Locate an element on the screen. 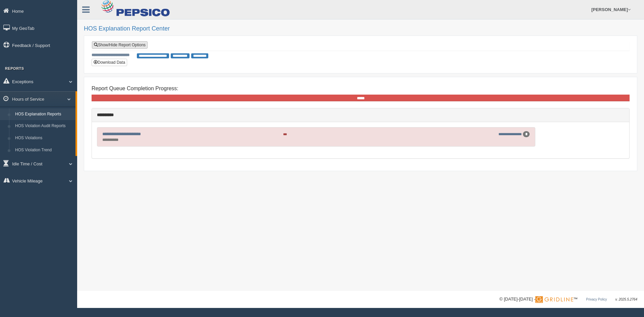  a: HOS Explanation Reports is located at coordinates (44, 114).